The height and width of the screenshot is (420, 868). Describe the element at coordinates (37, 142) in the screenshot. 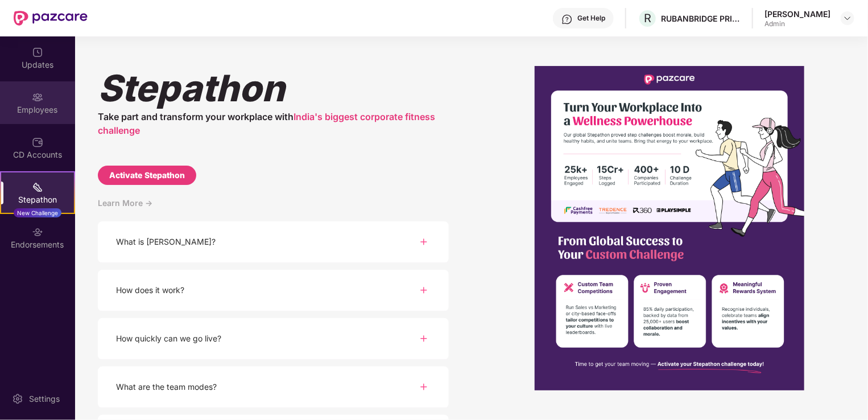

I see `img: svg+xml;base64,PHN2ZyBpZD0iQ0RfQWNjb3VudHMiIGRhdGEtbmFtZT0iQ0QgQWNjb3VudHMiIHhtbG5zPSJodHRwOi8vd3...` at that location.